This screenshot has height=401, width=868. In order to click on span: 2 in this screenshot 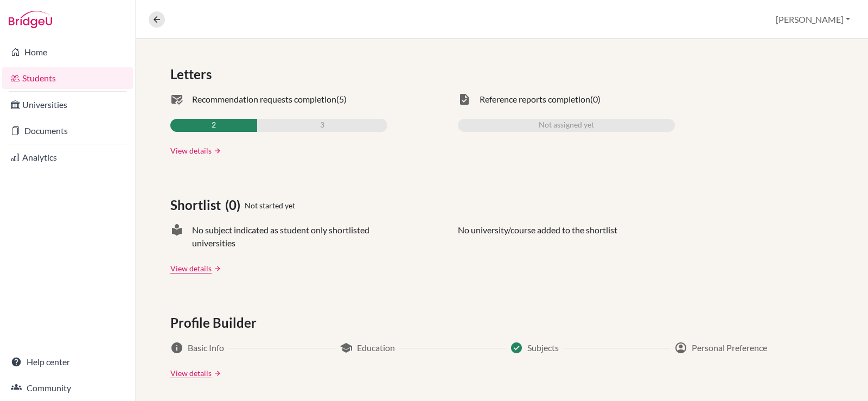, I will do `click(214, 125)`.